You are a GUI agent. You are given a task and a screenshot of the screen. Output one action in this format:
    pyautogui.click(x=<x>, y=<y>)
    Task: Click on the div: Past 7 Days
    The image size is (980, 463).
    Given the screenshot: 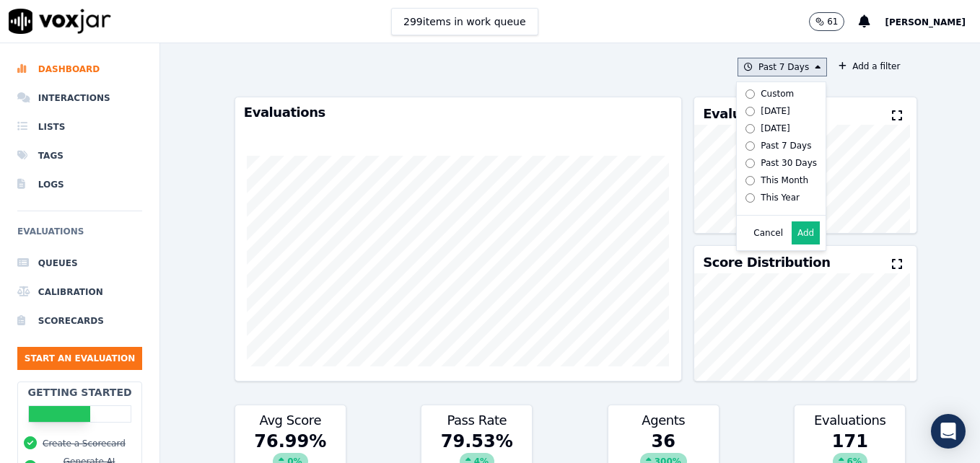 What is the action you would take?
    pyautogui.click(x=786, y=146)
    